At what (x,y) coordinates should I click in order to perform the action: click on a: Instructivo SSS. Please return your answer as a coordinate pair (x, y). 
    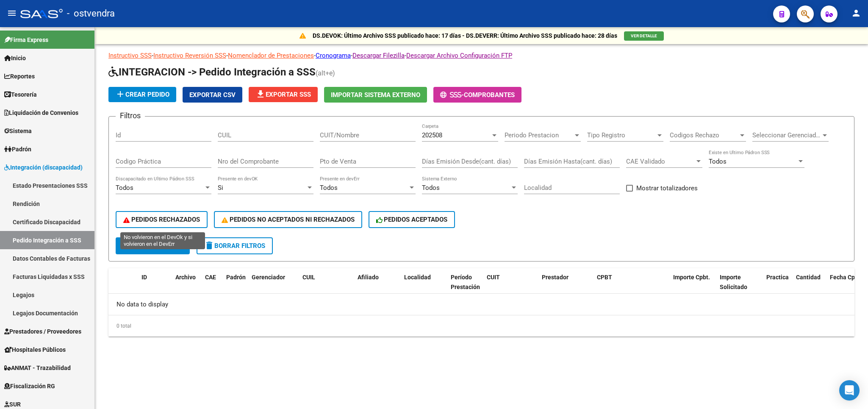
    Looking at the image, I should click on (130, 56).